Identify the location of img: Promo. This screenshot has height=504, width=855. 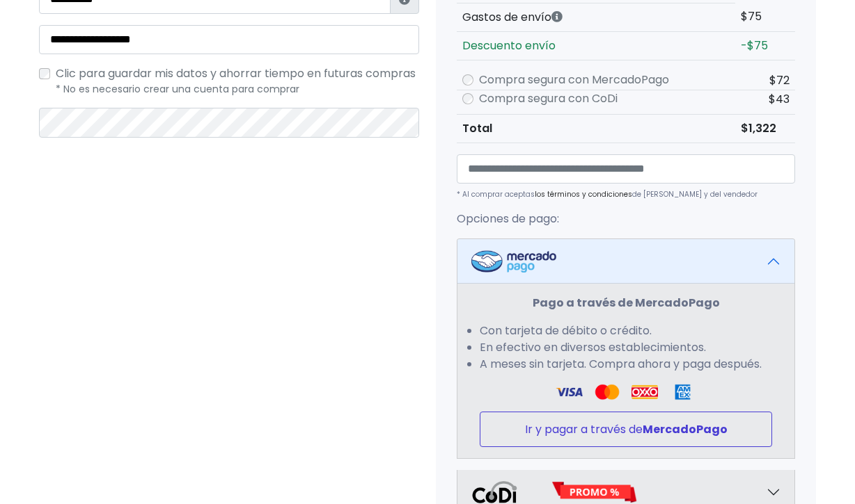
(594, 492).